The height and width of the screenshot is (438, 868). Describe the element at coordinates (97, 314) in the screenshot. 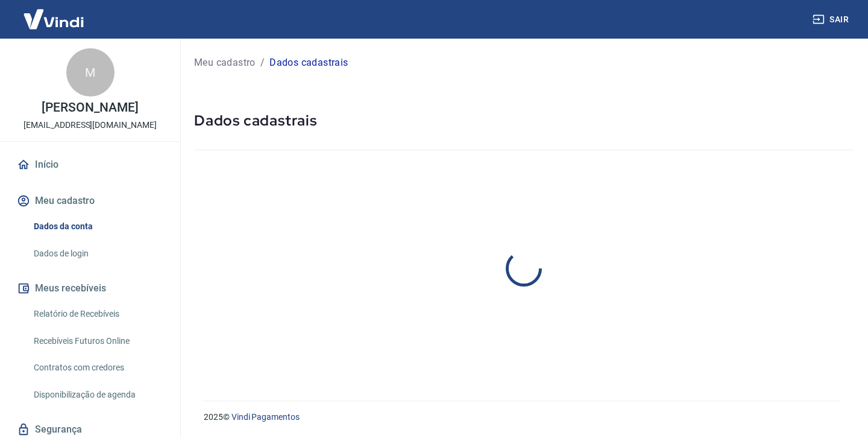

I see `a: Relatório de Recebíveis` at that location.